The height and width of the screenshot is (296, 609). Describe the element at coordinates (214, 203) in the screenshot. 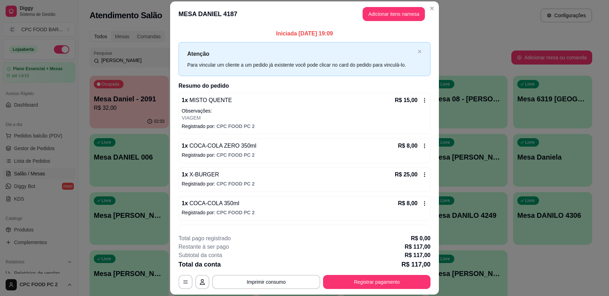

I see `span: COCA-COLA 350ml` at that location.